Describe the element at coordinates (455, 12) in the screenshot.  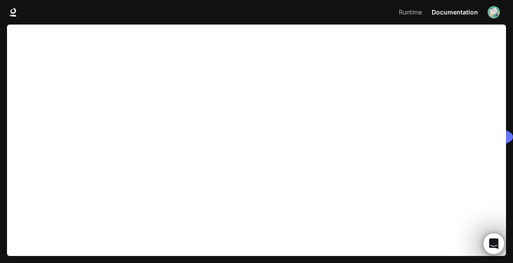
I see `span: Documentation` at that location.